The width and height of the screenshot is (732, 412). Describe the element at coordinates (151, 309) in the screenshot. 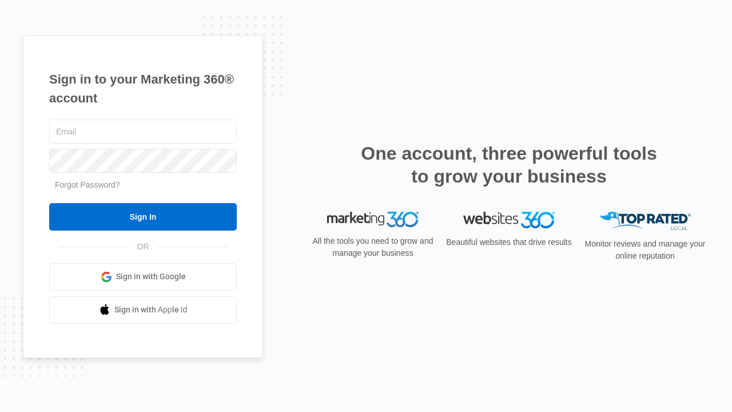

I see `span: Sign in with Apple Id` at that location.